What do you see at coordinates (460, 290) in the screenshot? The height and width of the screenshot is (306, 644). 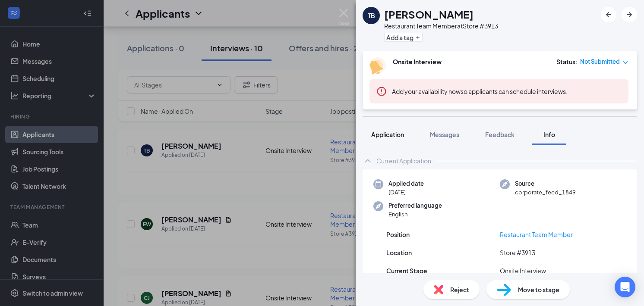 I see `span: Reject` at bounding box center [460, 290].